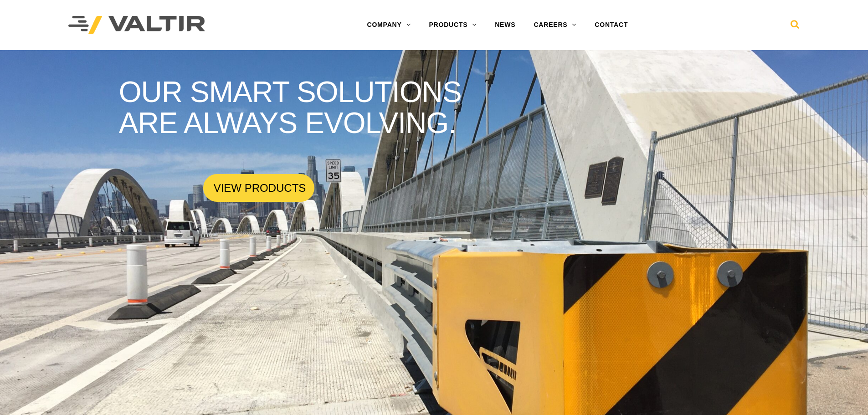 Image resolution: width=868 pixels, height=415 pixels. What do you see at coordinates (555, 25) in the screenshot?
I see `a: CAREERS` at bounding box center [555, 25].